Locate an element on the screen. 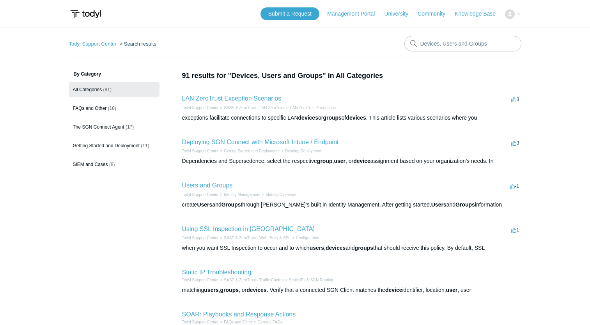  a: LAN ZeroTrust Exception Scenarios is located at coordinates (232, 98).